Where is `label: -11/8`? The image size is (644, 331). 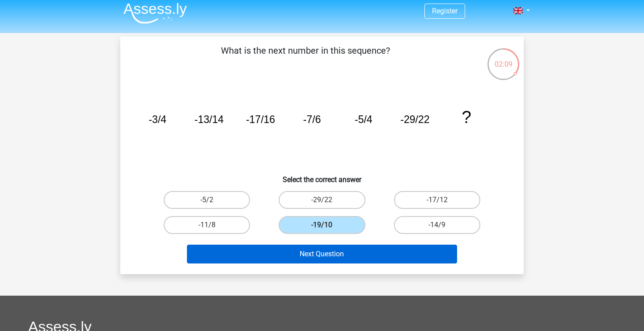 label: -11/8 is located at coordinates (207, 225).